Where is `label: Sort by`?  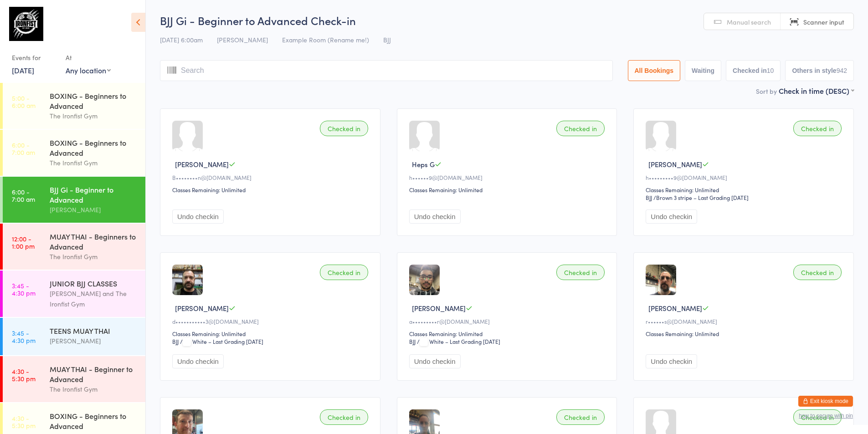 label: Sort by is located at coordinates (766, 91).